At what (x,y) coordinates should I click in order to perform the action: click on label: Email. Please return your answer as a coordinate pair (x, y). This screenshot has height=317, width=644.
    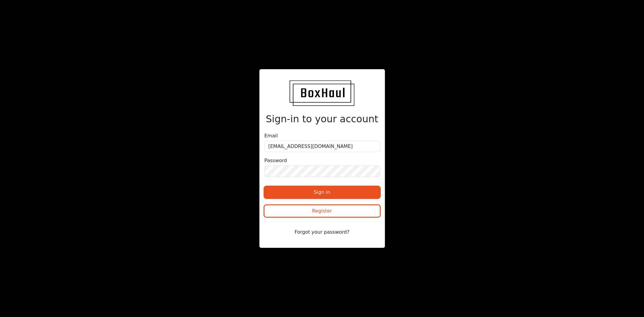
    Looking at the image, I should click on (271, 136).